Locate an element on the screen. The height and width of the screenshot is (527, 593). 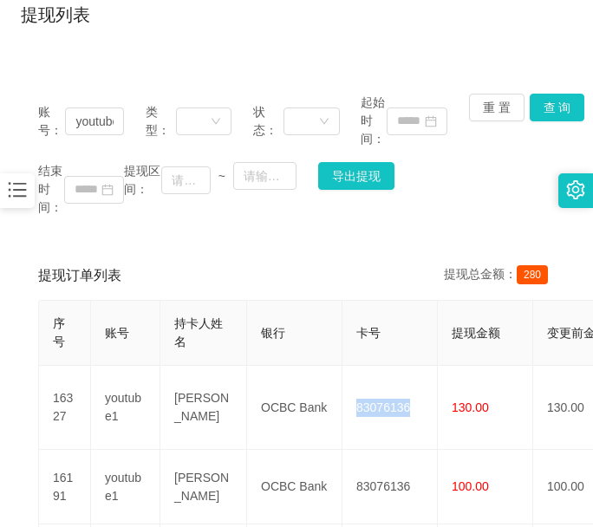
i: 图标: bars is located at coordinates (17, 190).